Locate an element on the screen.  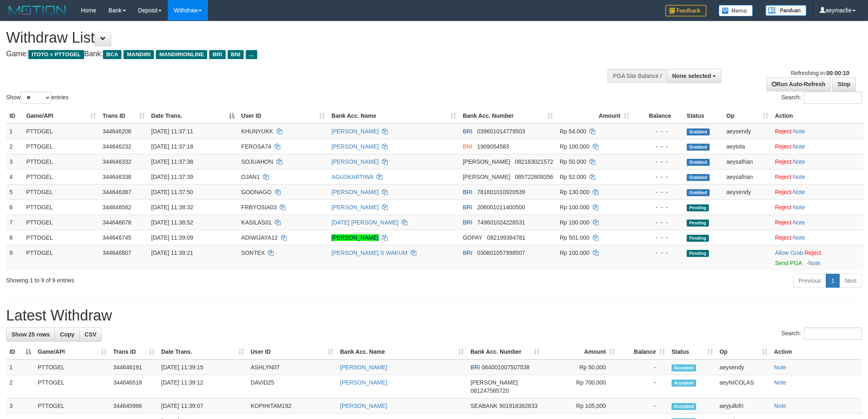
th: Balance: activate to sort column ascending is located at coordinates (643, 352).